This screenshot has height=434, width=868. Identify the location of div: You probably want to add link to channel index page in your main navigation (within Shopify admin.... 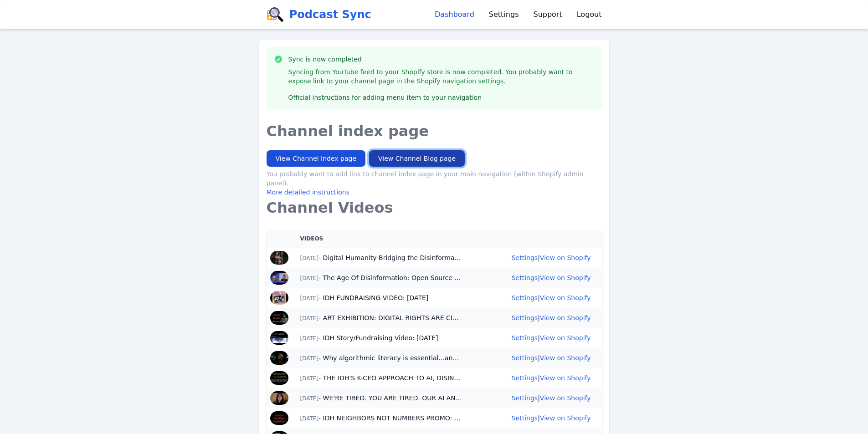
(434, 183).